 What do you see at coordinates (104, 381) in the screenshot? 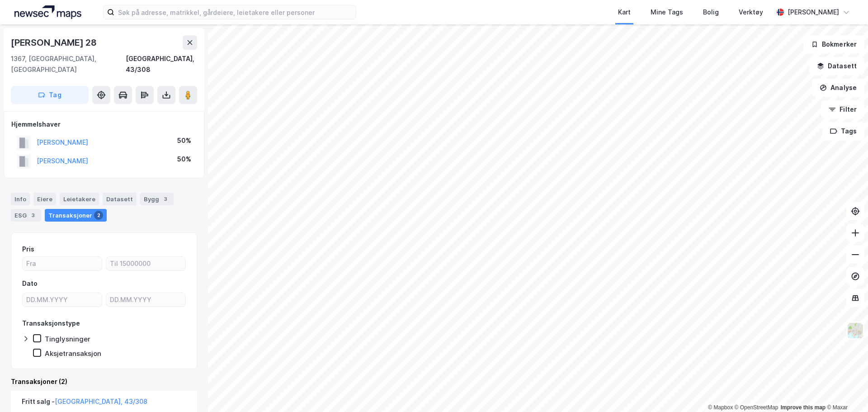
I see `div: Transaksjoner (2)` at bounding box center [104, 381].